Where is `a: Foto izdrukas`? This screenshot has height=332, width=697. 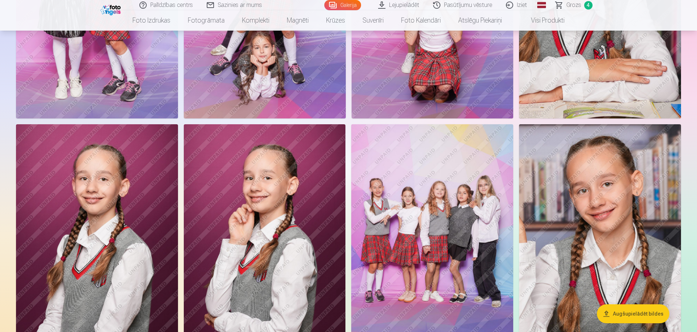
a: Foto izdrukas is located at coordinates (151, 20).